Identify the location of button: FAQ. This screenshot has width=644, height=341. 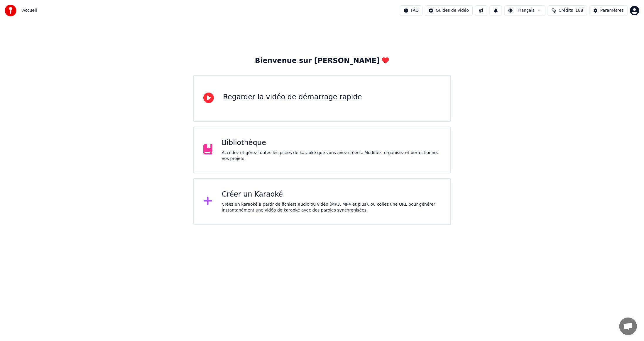
(411, 10).